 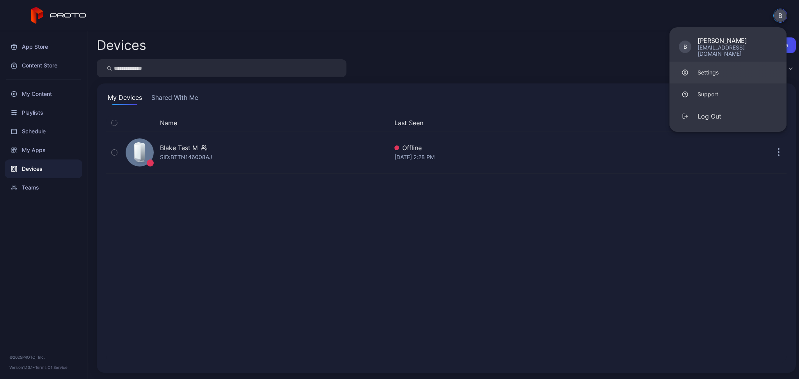 I want to click on a: Teams, so click(x=43, y=188).